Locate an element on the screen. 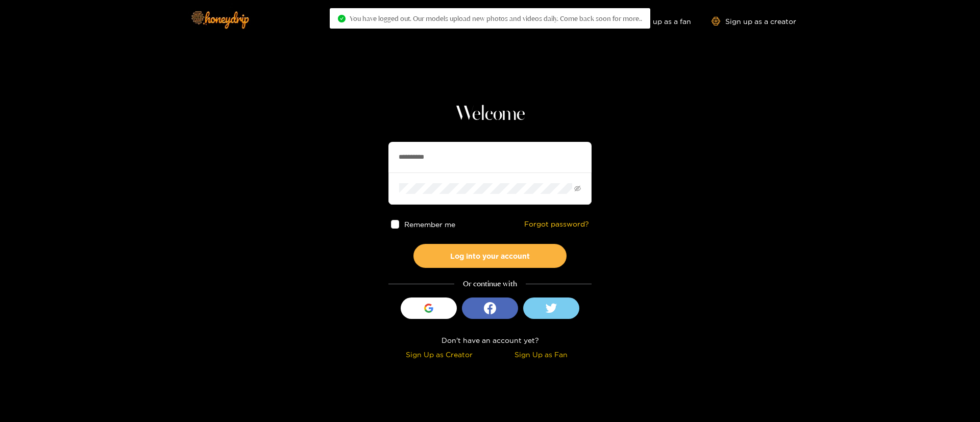  span: Remember me is located at coordinates (430, 224).